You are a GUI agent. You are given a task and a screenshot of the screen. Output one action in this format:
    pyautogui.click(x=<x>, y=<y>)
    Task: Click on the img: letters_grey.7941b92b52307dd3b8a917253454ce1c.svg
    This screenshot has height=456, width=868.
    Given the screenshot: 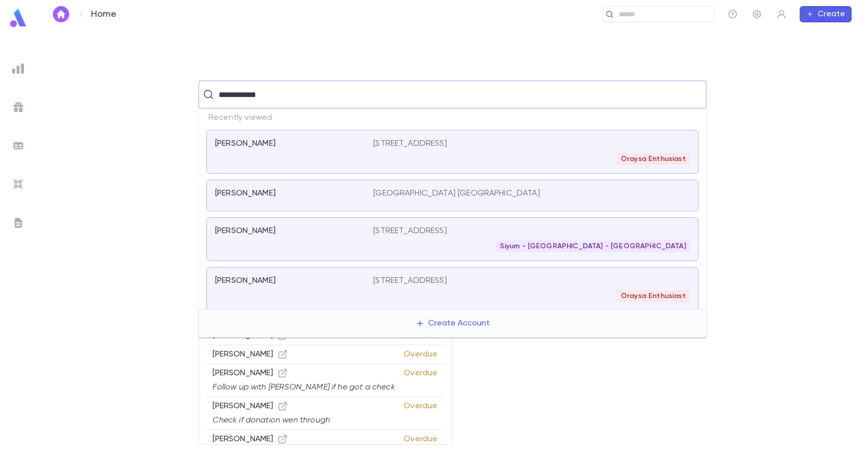 What is the action you would take?
    pyautogui.click(x=18, y=223)
    